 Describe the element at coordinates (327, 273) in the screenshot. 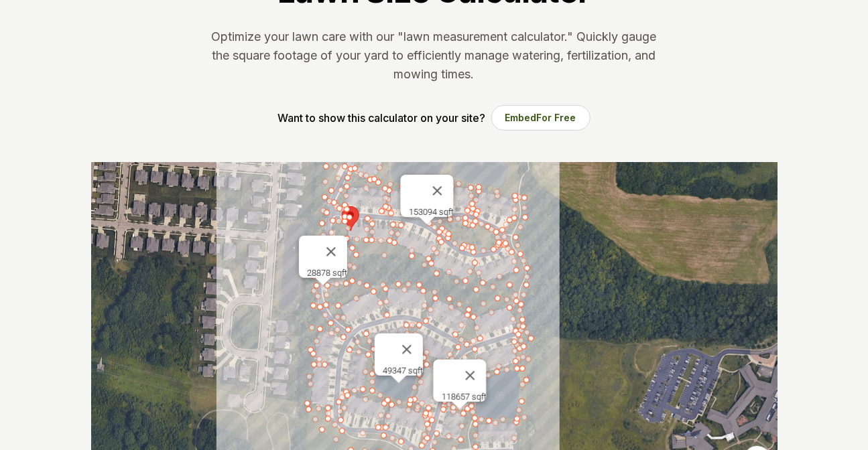

I see `div: 28878 sqft` at that location.